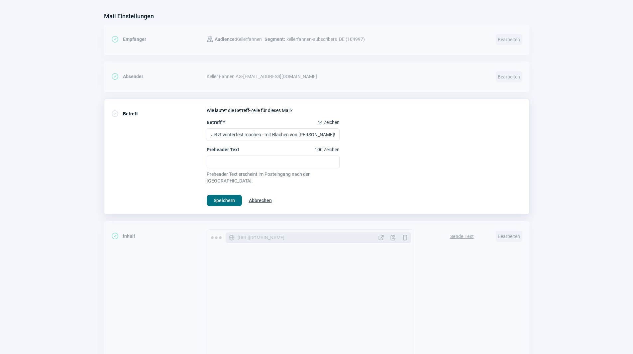 The height and width of the screenshot is (354, 633). What do you see at coordinates (275, 39) in the screenshot?
I see `span: Segment:` at bounding box center [275, 39].